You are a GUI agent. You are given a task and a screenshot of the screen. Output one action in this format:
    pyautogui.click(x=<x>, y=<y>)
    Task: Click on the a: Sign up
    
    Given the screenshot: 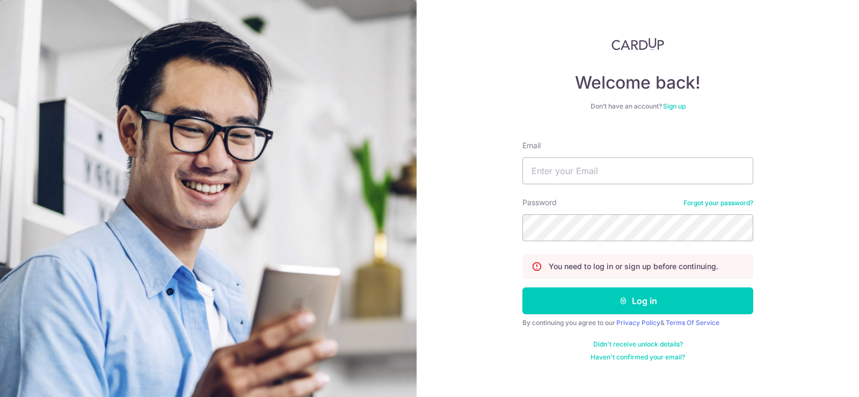 What is the action you would take?
    pyautogui.click(x=674, y=106)
    